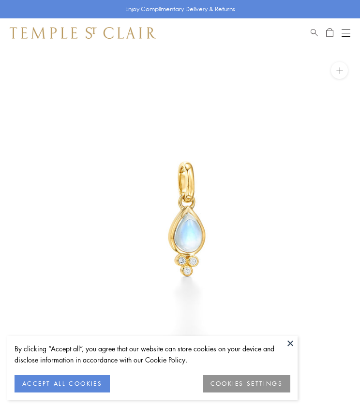 The height and width of the screenshot is (407, 360). I want to click on div: By clicking “Accept all”, you agree that our website can store cookies on your device and disclos..., so click(152, 354).